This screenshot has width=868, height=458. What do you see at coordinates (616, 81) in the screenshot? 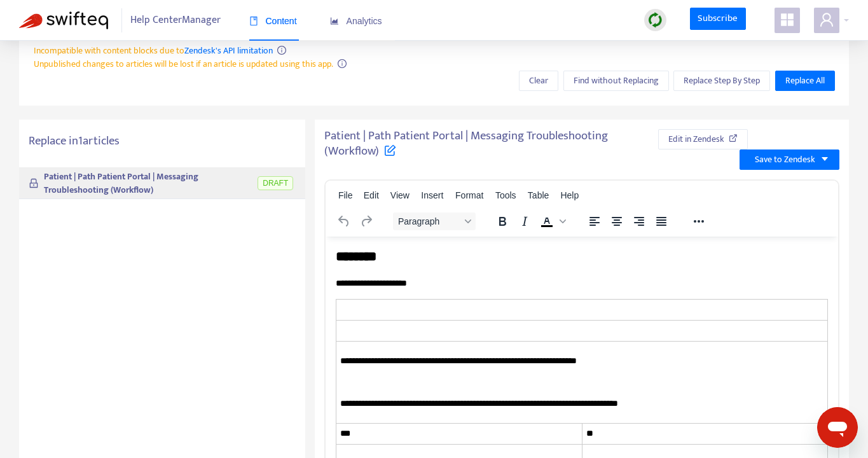
I see `span: Find without Replacing` at bounding box center [616, 81].